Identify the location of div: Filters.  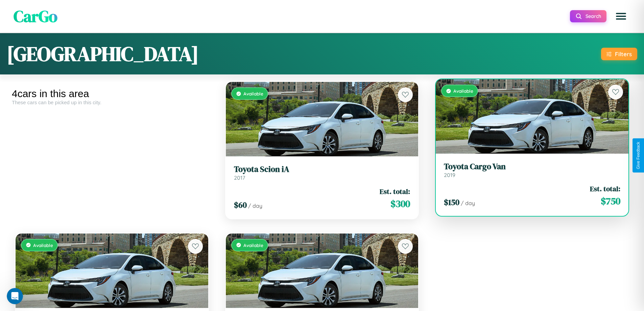
(624, 54).